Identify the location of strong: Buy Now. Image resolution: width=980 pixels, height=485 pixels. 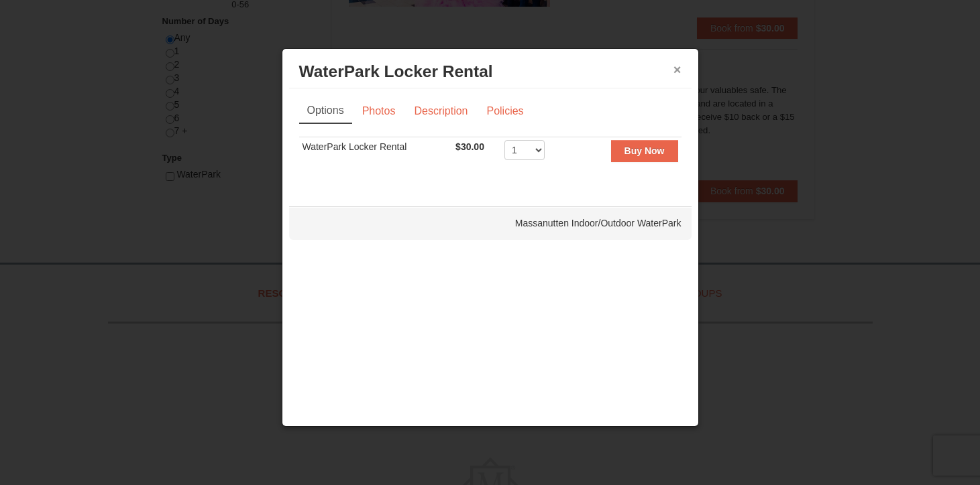
(644, 151).